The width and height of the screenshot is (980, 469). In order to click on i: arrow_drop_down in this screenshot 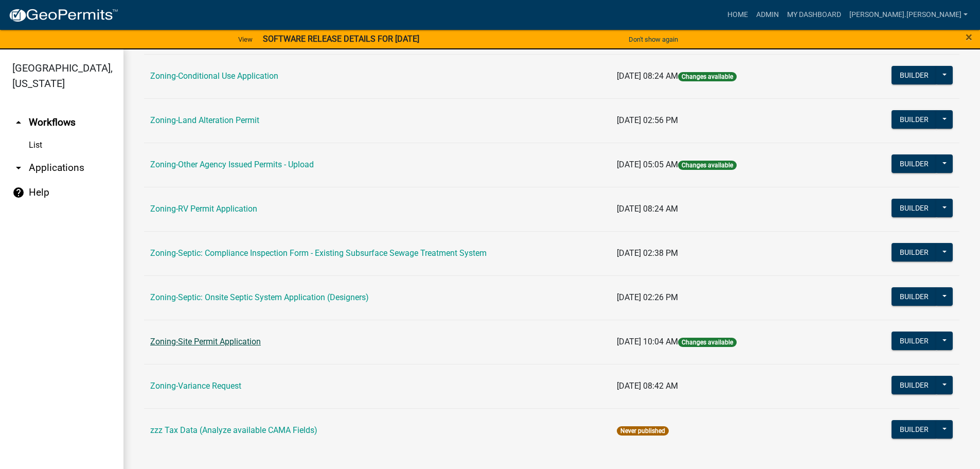, I will do `click(18, 168)`.